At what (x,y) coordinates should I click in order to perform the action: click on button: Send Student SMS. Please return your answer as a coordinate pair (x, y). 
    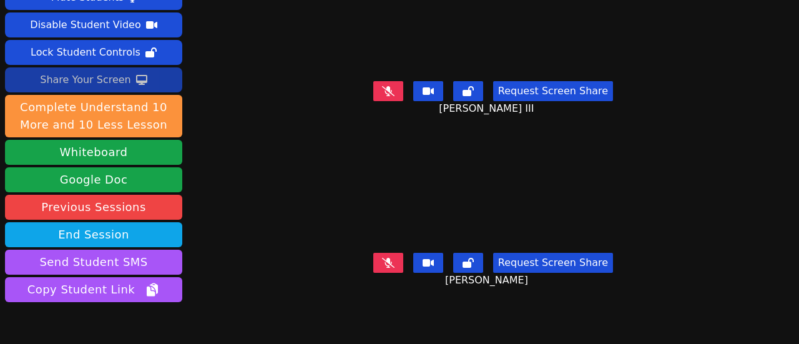
    Looking at the image, I should click on (94, 262).